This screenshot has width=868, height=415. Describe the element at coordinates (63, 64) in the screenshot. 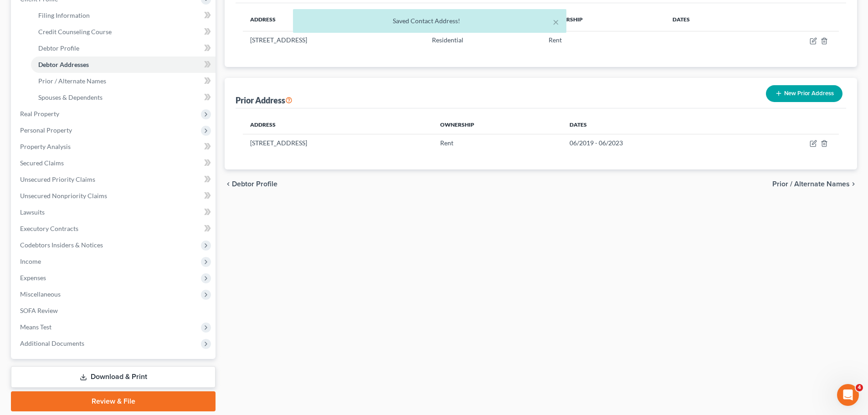

I see `span: Debtor Addresses` at that location.